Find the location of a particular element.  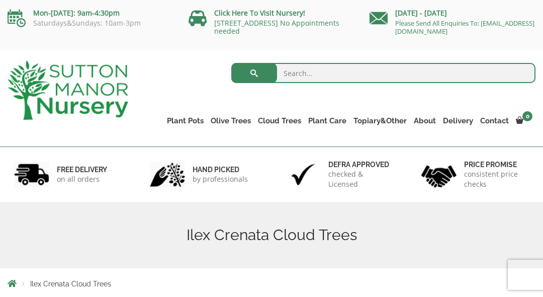

a: Contact is located at coordinates (494, 121).